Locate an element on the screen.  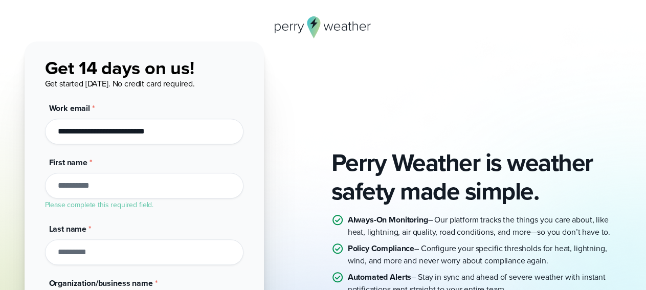
span: Get 14 days on us! is located at coordinates (120, 68).